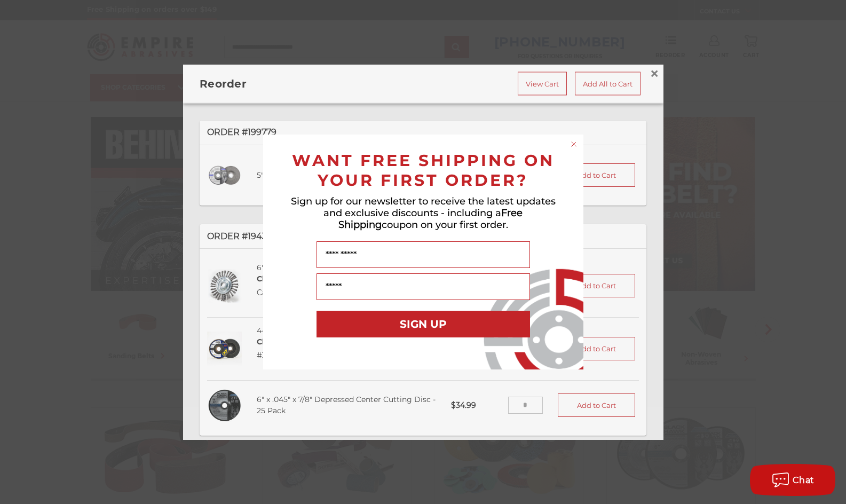 The height and width of the screenshot is (504, 846). Describe the element at coordinates (423, 170) in the screenshot. I see `span: WANT FREE SHIPPING ON YOUR FIRST ORDER?` at that location.